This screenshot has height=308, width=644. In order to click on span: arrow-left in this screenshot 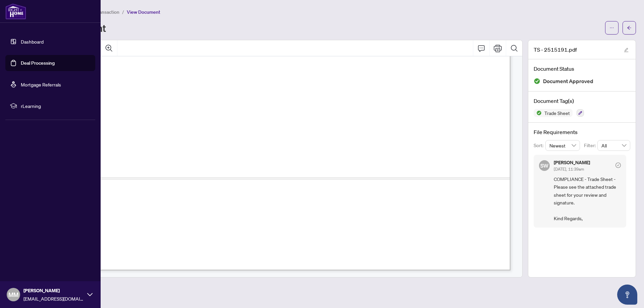, I will do `click(629, 28)`.